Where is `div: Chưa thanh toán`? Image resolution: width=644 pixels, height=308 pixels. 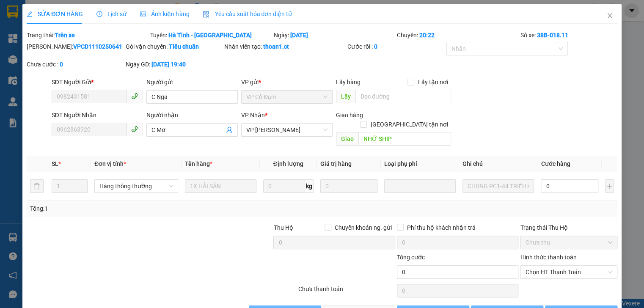
div: Chưa thanh toán is located at coordinates (347, 292).